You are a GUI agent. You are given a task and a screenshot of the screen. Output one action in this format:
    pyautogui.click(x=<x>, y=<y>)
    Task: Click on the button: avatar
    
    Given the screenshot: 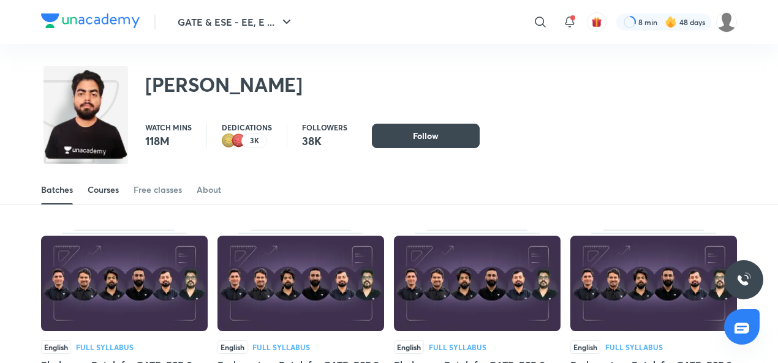 What is the action you would take?
    pyautogui.click(x=597, y=22)
    